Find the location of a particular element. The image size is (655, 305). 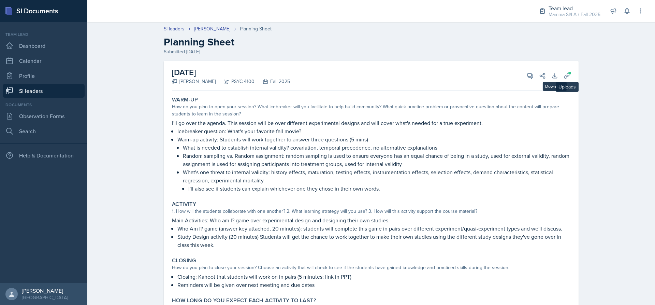

a: Observation Forms is located at coordinates (44, 116).